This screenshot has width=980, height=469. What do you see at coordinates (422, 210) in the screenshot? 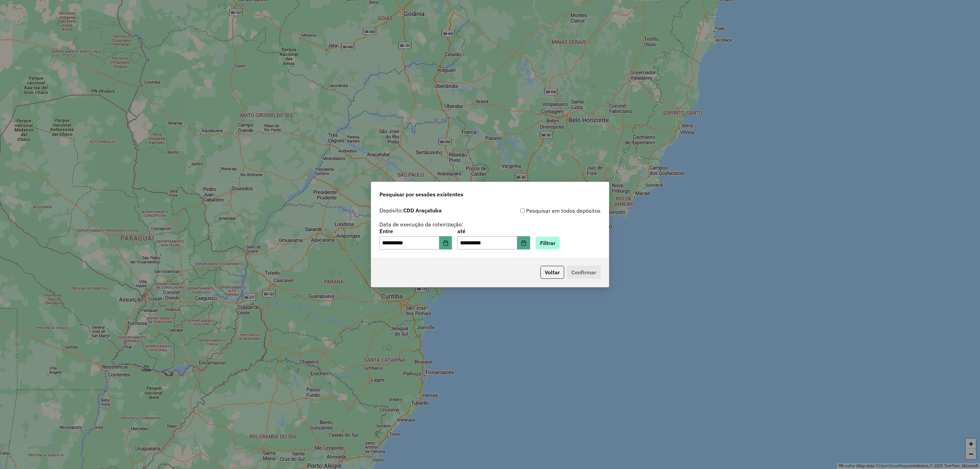
I see `strong: CDD Araçatuba` at bounding box center [422, 210].